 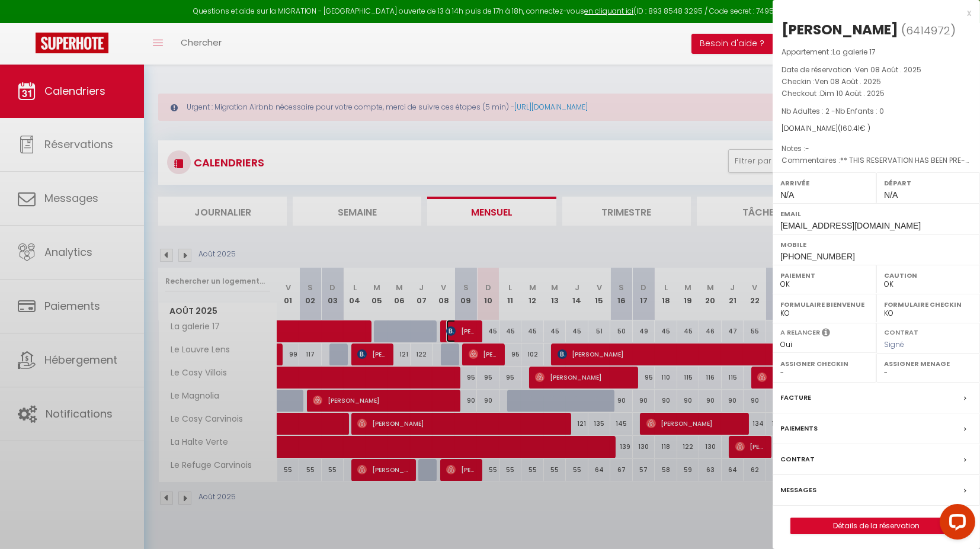 I want to click on label: Assigner Menage, so click(x=928, y=364).